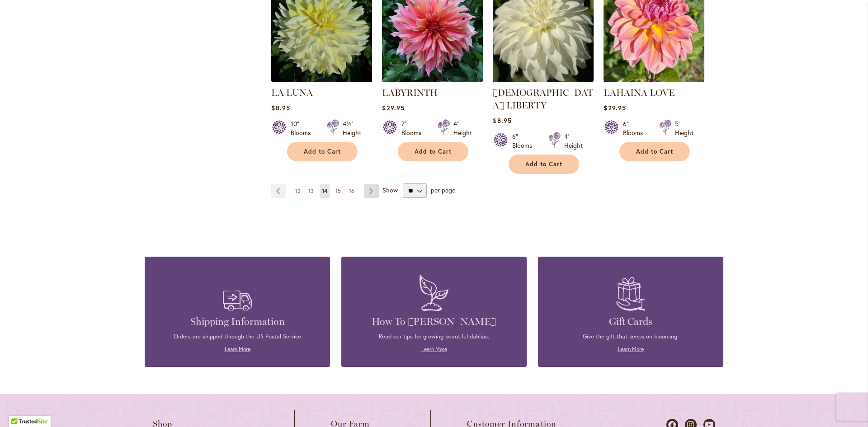 The width and height of the screenshot is (868, 427). What do you see at coordinates (292, 93) in the screenshot?
I see `a: LA LUNA` at bounding box center [292, 93].